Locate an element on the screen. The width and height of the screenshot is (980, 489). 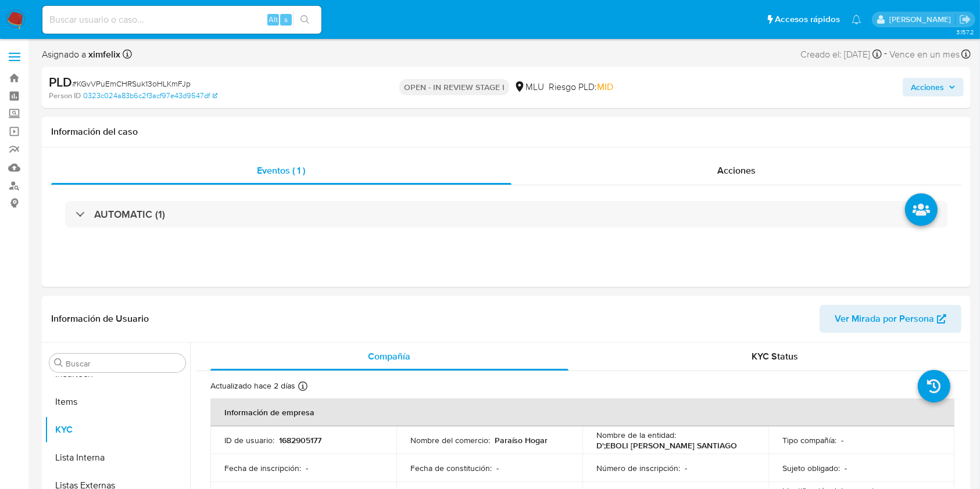
span: Eventos ( 1 ) is located at coordinates (281, 171).